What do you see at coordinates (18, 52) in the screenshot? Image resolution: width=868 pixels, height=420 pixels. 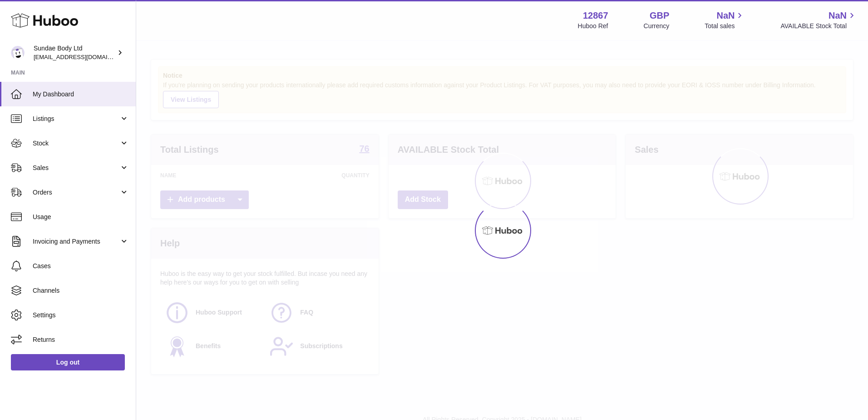 I see `img: internalAdmin-12867@internal.huboo.com` at bounding box center [18, 52].